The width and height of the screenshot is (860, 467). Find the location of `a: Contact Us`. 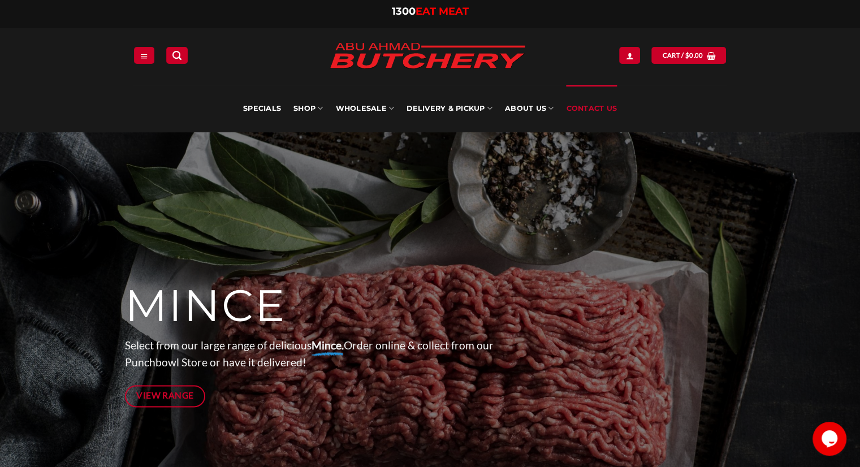

a: Contact Us is located at coordinates (591, 109).